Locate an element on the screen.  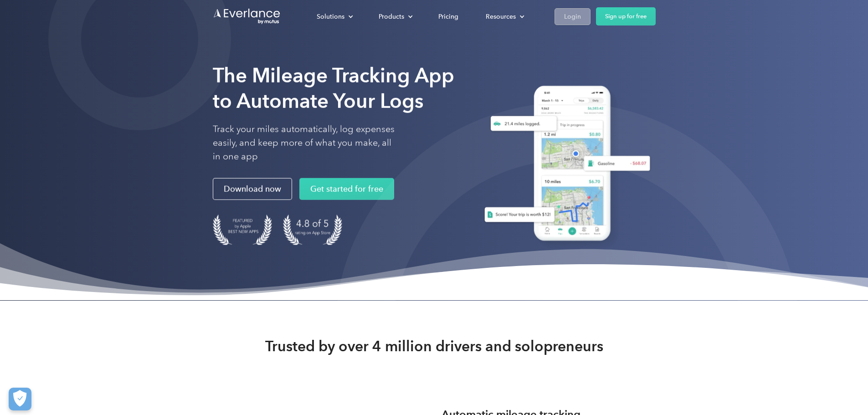
img: Everlance, mileage tracker app, expense tracking app is located at coordinates (564, 165).